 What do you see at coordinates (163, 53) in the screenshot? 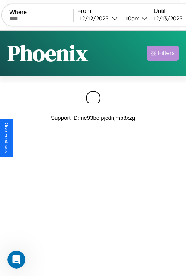
I see `button: Filters` at bounding box center [163, 53].